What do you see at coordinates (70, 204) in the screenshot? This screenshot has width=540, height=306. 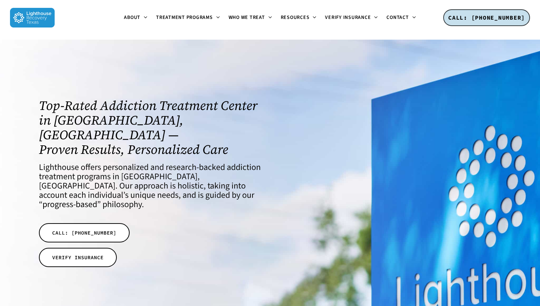 I see `a: progress-based` at bounding box center [70, 204].